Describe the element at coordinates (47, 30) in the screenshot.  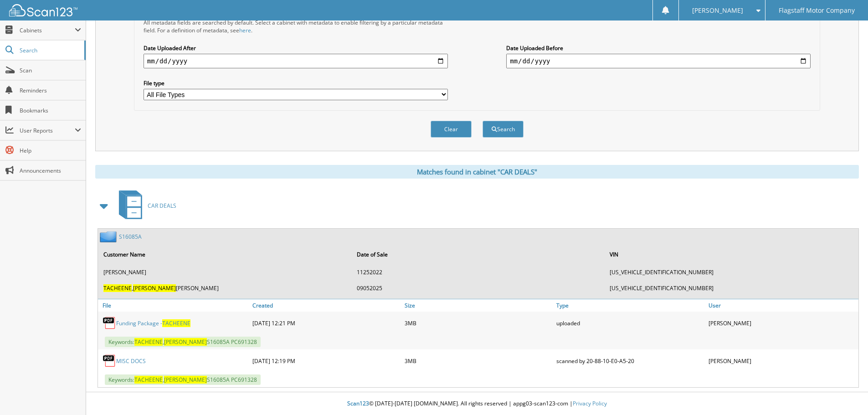
I see `span: Cabinets` at that location.